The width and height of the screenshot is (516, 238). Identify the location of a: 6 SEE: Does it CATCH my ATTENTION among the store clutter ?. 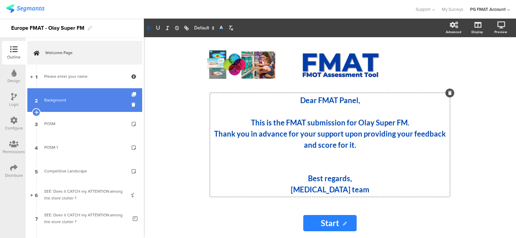
(85, 195).